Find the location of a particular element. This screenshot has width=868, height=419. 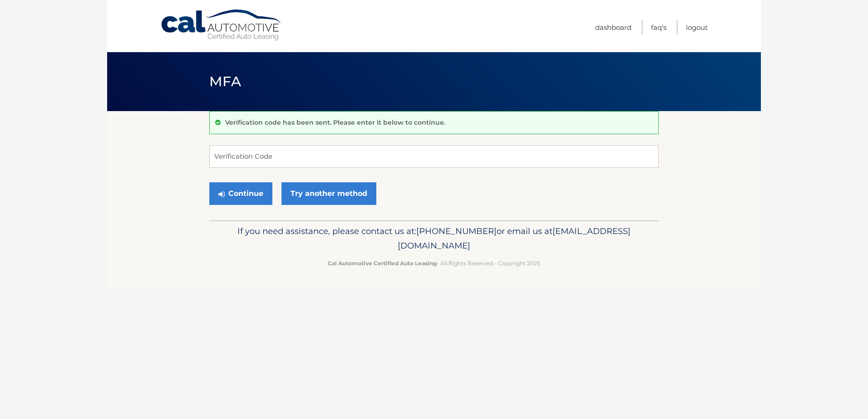

p: - All Rights Reserved - Copyright 2025 is located at coordinates (434, 263).